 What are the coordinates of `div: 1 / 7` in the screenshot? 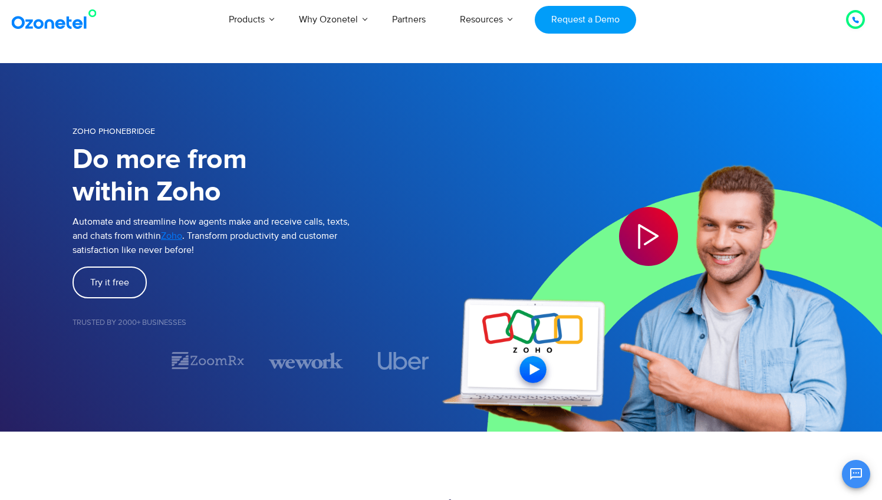 It's located at (110, 361).